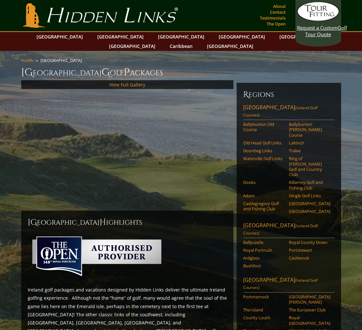 Image resolution: width=362 pixels, height=330 pixels. What do you see at coordinates (264, 258) in the screenshot?
I see `a: Ardglass` at bounding box center [264, 258].